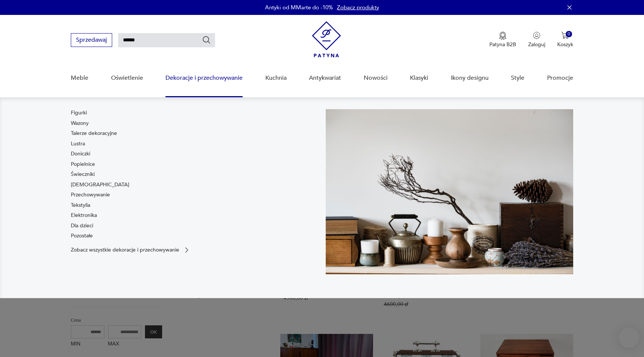  What do you see at coordinates (536, 40) in the screenshot?
I see `button: Zaloguj` at bounding box center [536, 40].